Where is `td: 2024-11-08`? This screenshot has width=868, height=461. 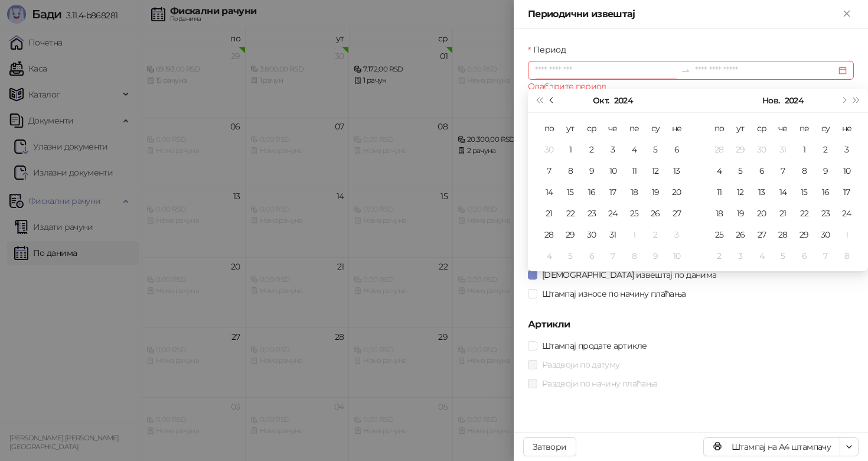 td: 2024-11-08 is located at coordinates (634, 256).